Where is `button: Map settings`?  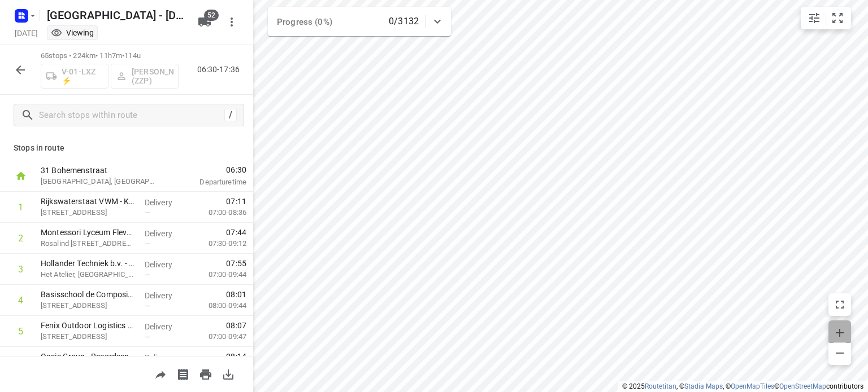
button: Map settings is located at coordinates (814, 18).